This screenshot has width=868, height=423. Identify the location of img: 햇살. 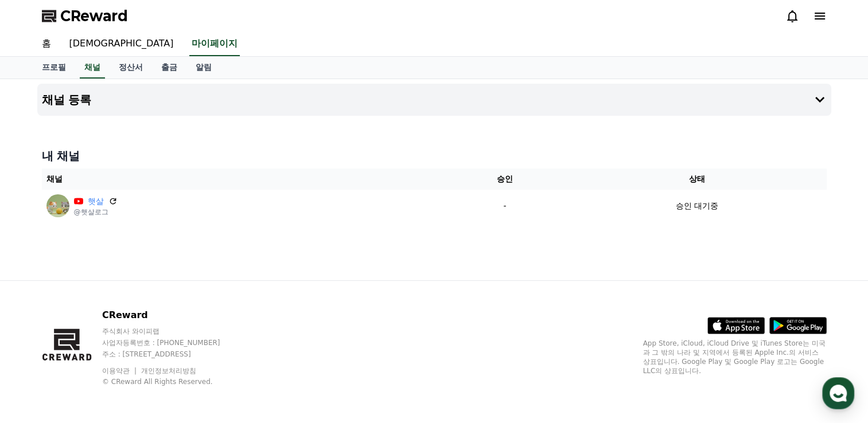
(58, 206).